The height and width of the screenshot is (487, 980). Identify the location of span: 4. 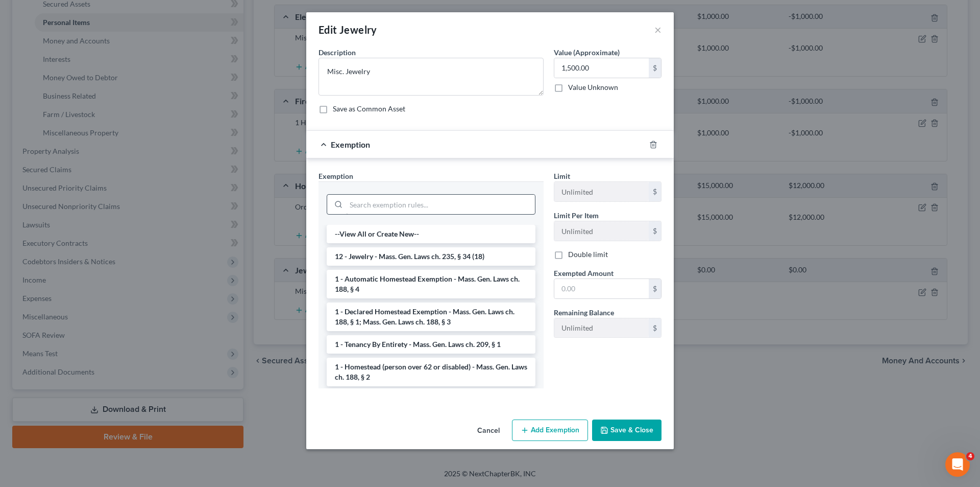
(970, 456).